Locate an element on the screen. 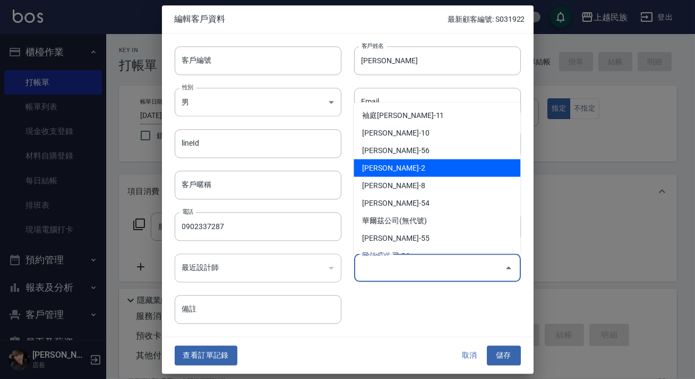  div: 男 is located at coordinates (258, 102).